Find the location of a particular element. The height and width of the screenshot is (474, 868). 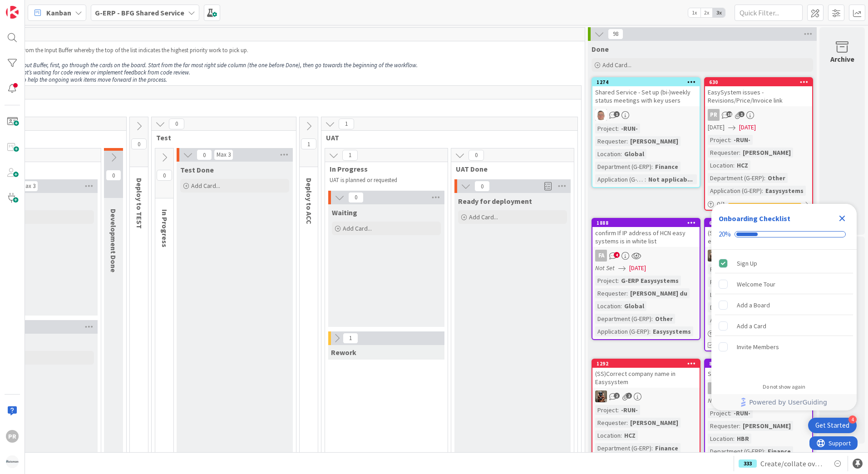

img: Visit kanbanzone.com is located at coordinates (13, 13).